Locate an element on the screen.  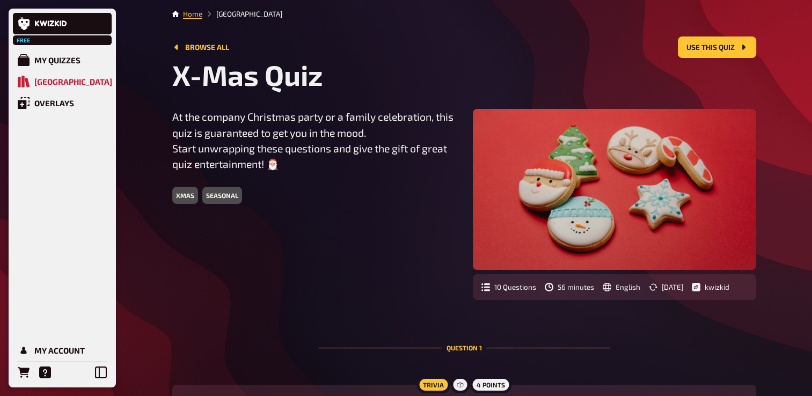
h1: X-Mas Quiz is located at coordinates (464, 75).